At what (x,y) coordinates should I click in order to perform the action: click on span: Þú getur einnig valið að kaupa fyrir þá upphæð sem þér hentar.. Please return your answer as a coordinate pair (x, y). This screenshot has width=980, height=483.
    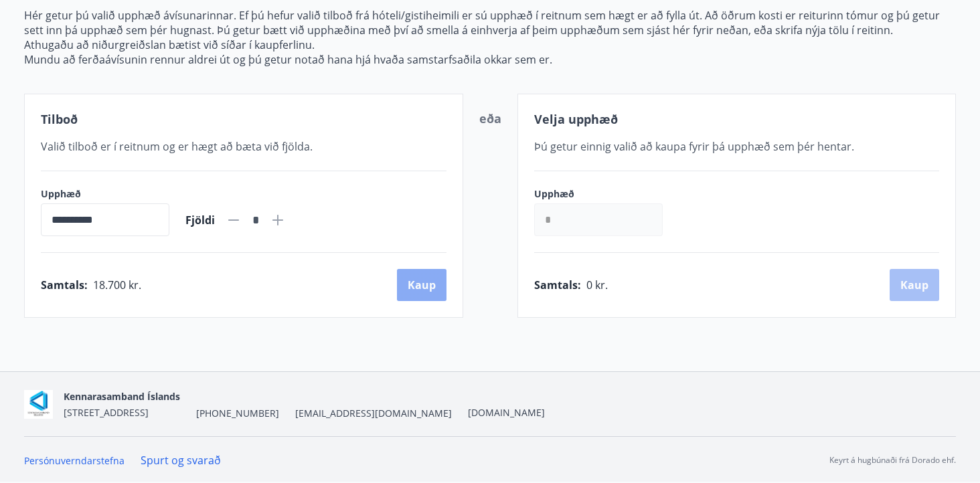
    Looking at the image, I should click on (694, 146).